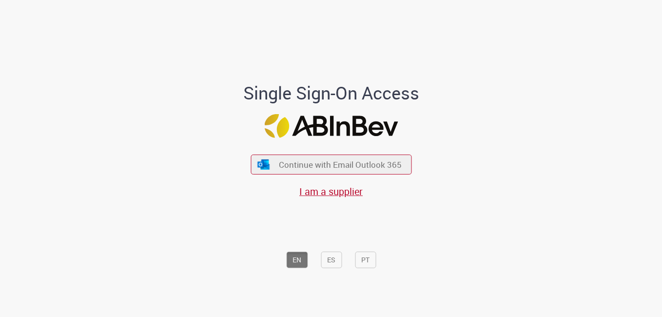  What do you see at coordinates (365, 260) in the screenshot?
I see `button: PT` at bounding box center [365, 260].